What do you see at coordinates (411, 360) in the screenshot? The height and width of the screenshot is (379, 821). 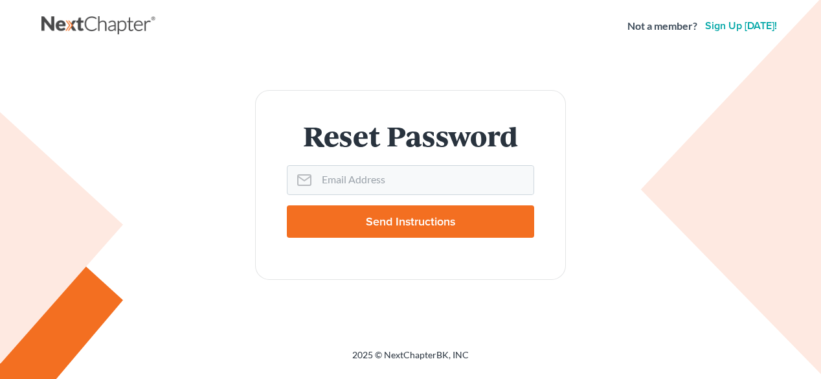 I see `div: 2025 © NextChapterBK, INC` at bounding box center [411, 360].